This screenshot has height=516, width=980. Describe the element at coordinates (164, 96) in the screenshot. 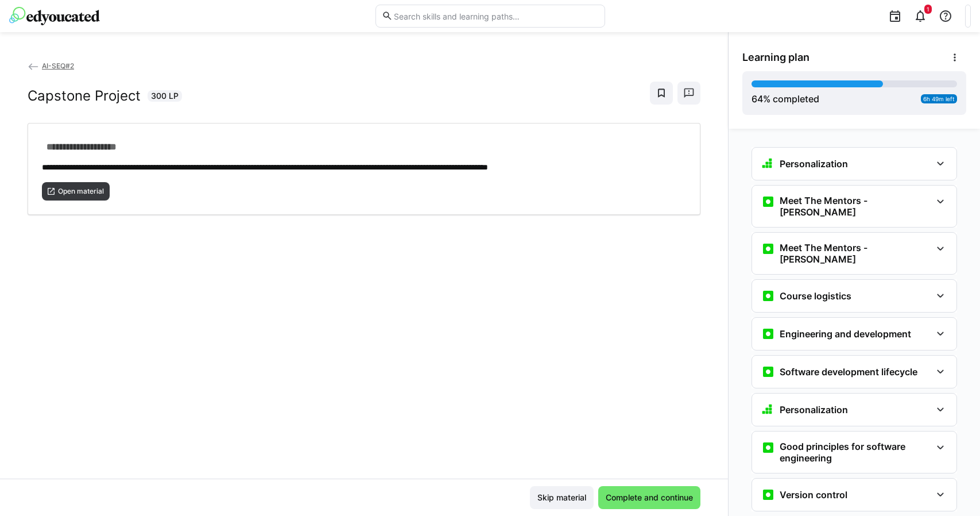

I see `span: 300 LP` at that location.